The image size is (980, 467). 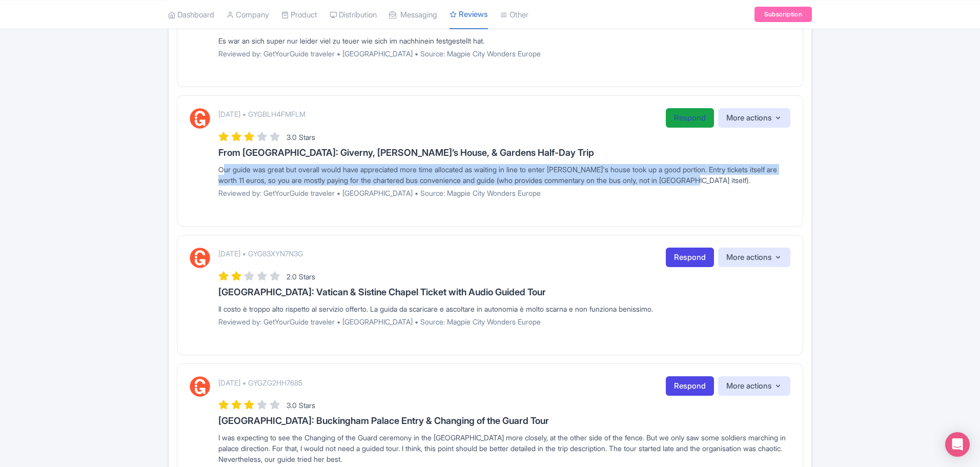 I want to click on a: Other, so click(x=514, y=15).